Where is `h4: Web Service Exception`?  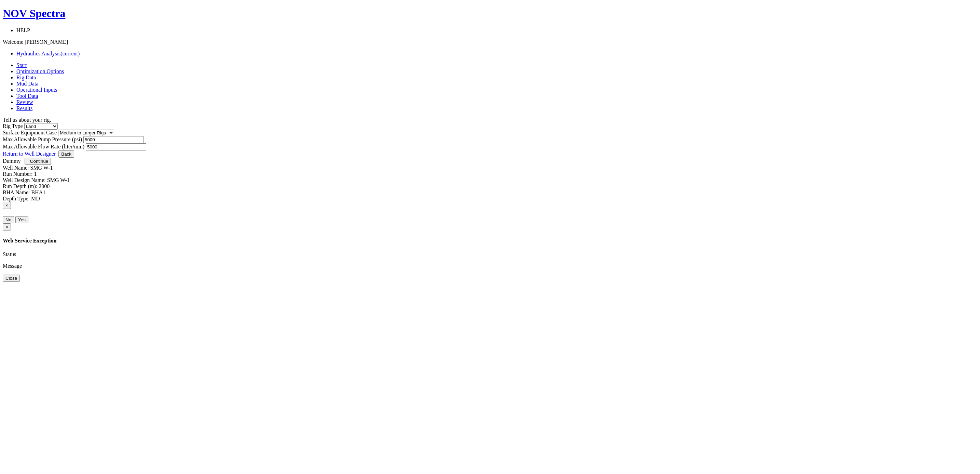
h4: Web Service Exception is located at coordinates (490, 241).